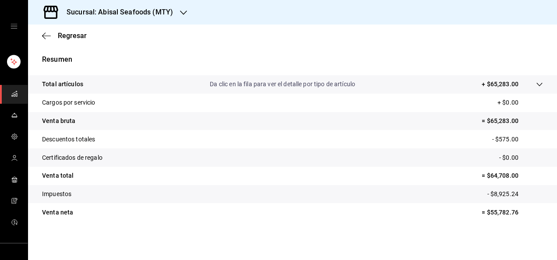 Image resolution: width=557 pixels, height=260 pixels. I want to click on button: Regresar, so click(64, 35).